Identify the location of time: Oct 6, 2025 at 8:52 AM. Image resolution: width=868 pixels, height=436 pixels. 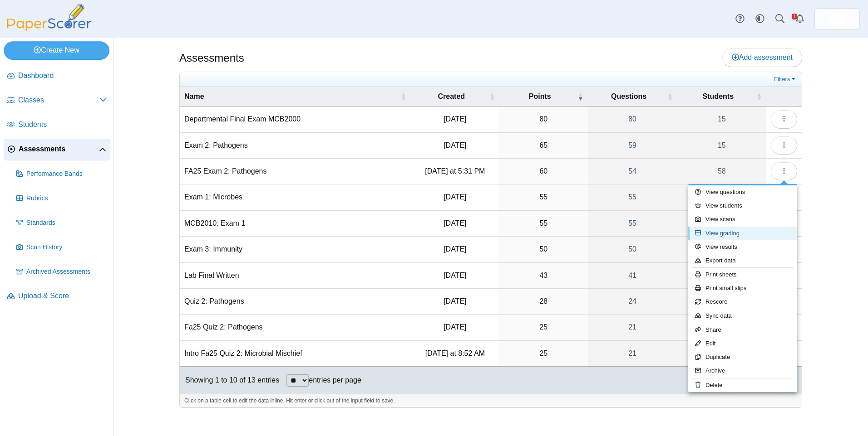
(455, 353).